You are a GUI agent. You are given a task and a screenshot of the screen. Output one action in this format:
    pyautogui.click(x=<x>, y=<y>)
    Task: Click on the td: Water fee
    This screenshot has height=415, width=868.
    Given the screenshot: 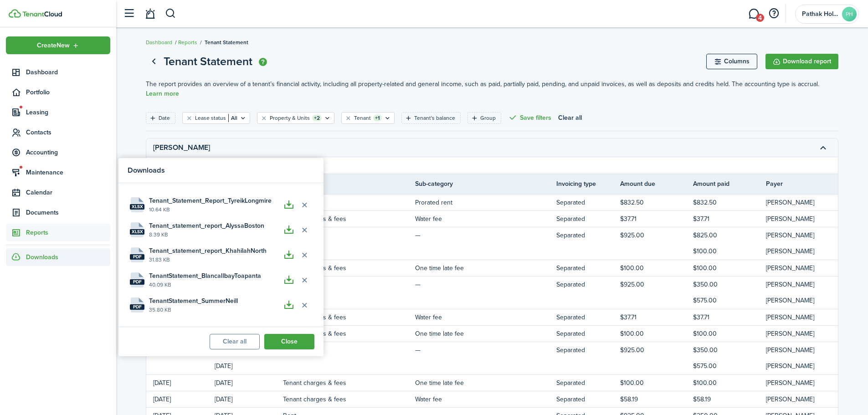 What is the action you would take?
    pyautogui.click(x=486, y=400)
    